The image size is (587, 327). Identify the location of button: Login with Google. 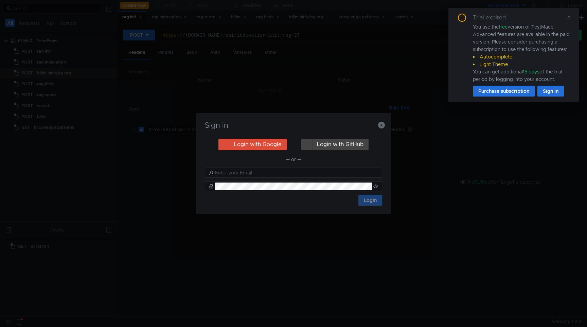
(252, 144).